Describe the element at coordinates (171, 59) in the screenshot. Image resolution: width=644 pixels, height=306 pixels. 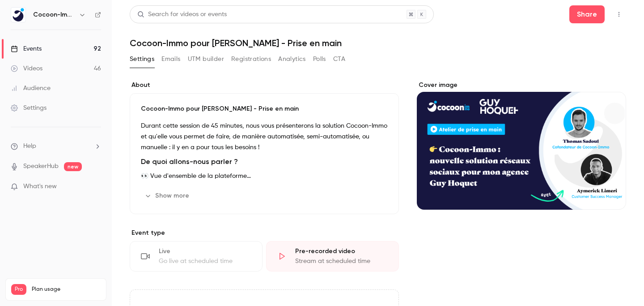
I see `button: Emails` at that location.